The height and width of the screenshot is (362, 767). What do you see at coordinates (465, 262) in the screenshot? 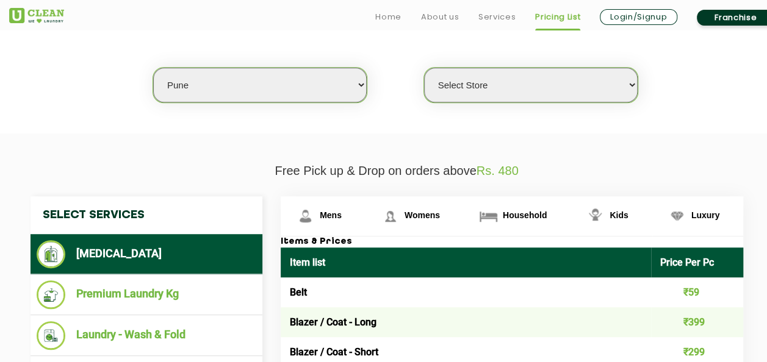
I see `th: Item list` at bounding box center [465, 262].